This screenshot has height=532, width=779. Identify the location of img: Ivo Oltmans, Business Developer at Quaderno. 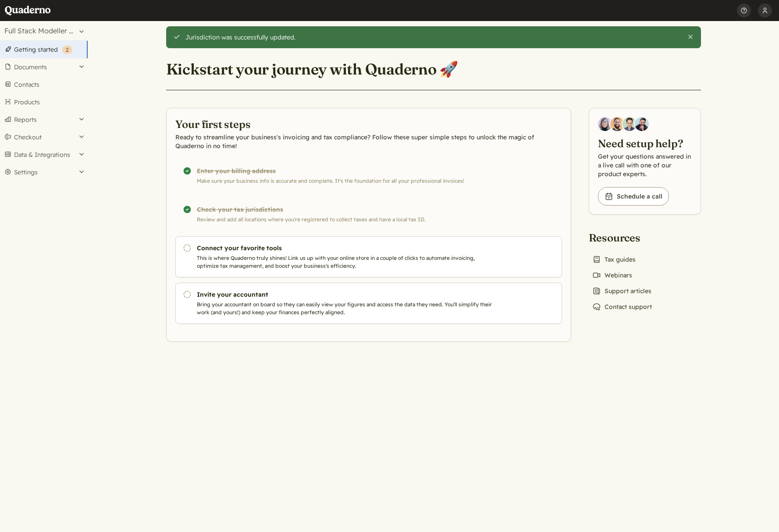
(630, 124).